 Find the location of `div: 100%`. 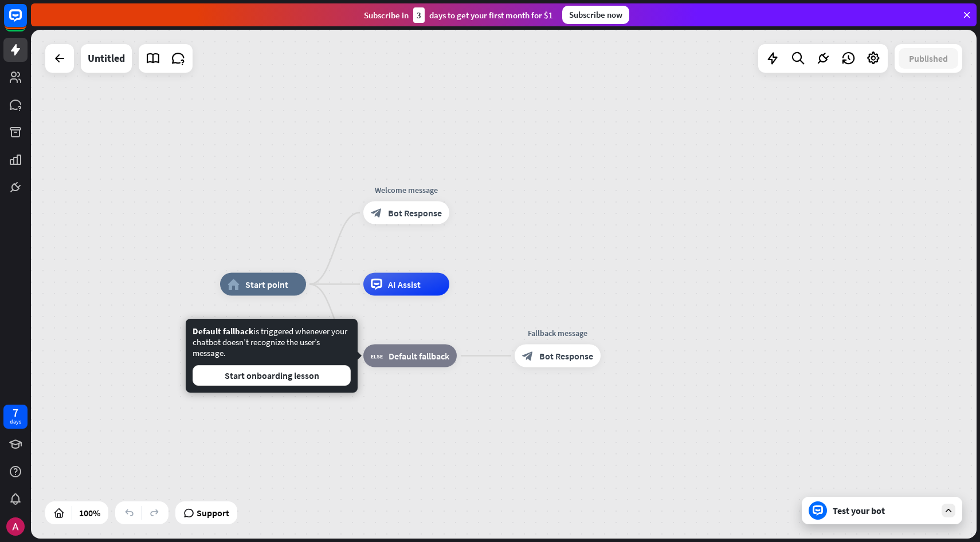

div: 100% is located at coordinates (89, 513).